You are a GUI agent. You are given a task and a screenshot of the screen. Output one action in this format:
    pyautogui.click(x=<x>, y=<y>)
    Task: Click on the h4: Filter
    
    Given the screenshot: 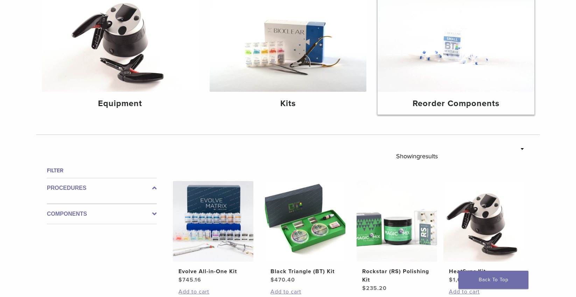 What is the action you would take?
    pyautogui.click(x=102, y=170)
    